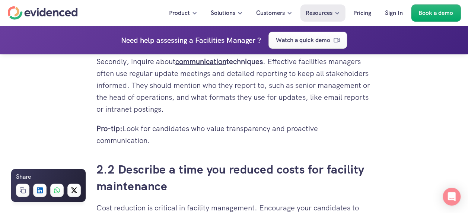 Image resolution: width=468 pixels, height=213 pixels. I want to click on p: Secondly, inquire about . Effective facilities managers often use regular update meetings and det..., so click(234, 85).